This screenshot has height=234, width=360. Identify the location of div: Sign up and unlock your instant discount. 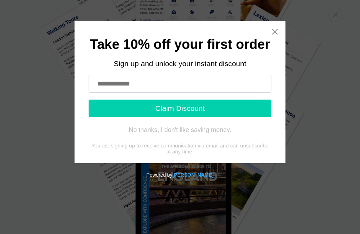
(180, 64).